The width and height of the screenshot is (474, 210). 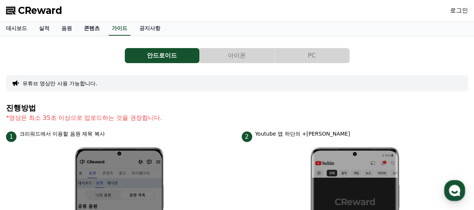 What do you see at coordinates (73, 162) in the screenshot?
I see `span: 대화` at bounding box center [73, 162].